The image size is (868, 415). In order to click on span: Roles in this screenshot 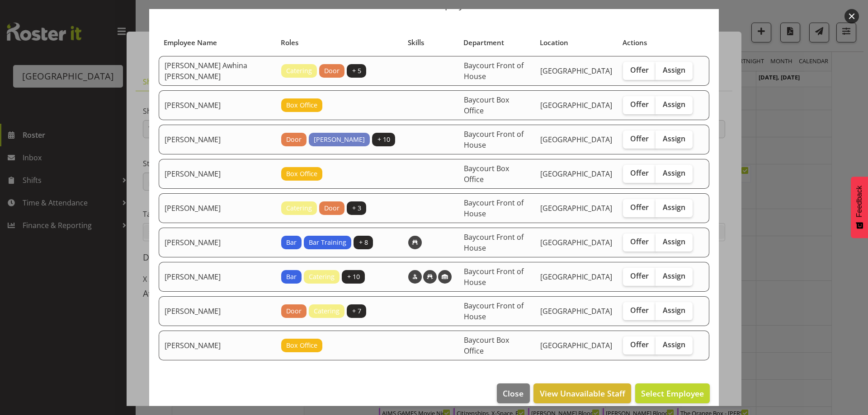, I will do `click(289, 42)`.